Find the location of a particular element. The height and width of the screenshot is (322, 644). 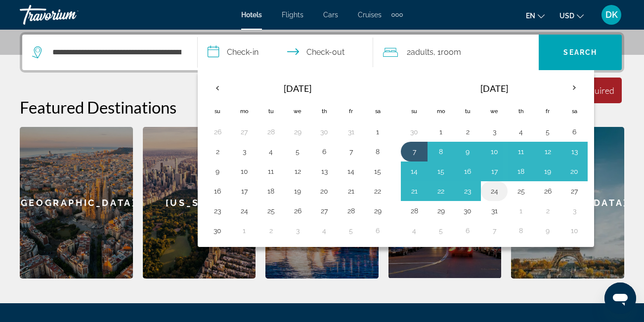

button: Day 12 is located at coordinates (548, 151).